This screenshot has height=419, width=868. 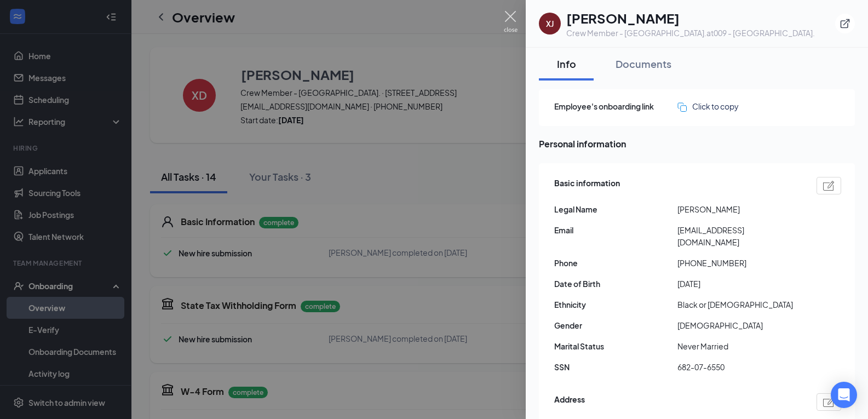 I want to click on button: Click to copy, so click(x=708, y=106).